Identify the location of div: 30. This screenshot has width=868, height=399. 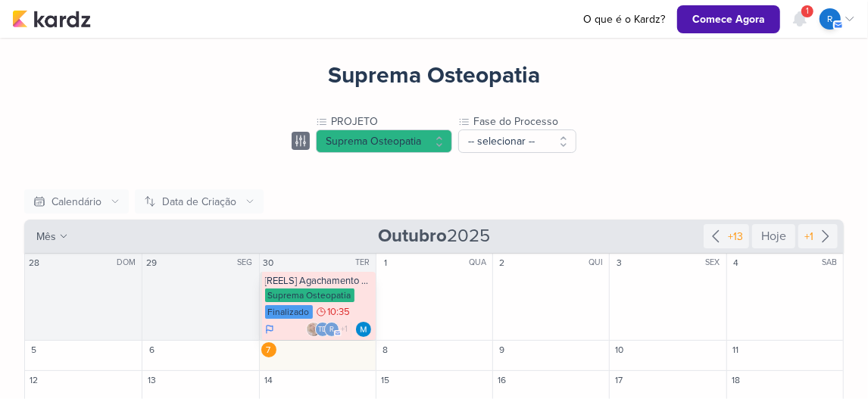
(269, 263).